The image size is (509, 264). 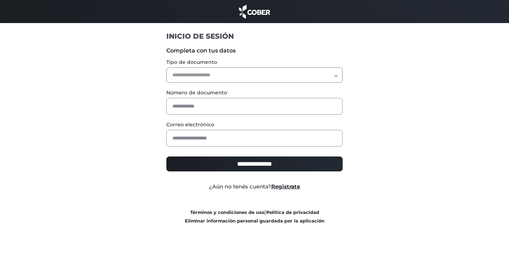 What do you see at coordinates (292, 213) in the screenshot?
I see `a: Política de privacidad` at bounding box center [292, 213].